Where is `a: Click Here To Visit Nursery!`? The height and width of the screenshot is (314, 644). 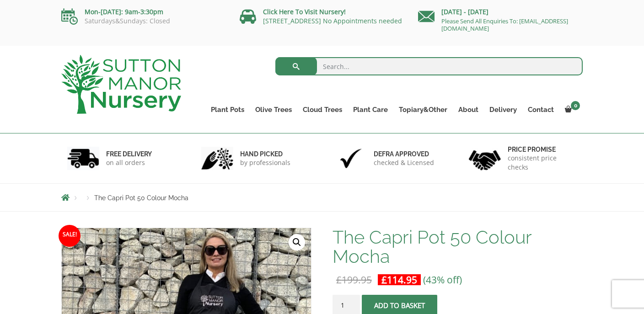
a: Click Here To Visit Nursery! is located at coordinates (304, 11).